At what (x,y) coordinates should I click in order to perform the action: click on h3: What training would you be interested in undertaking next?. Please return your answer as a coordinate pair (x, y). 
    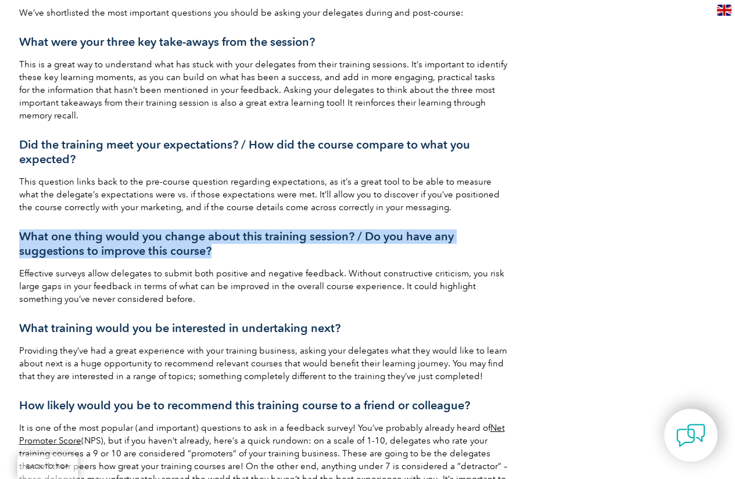
    Looking at the image, I should click on (263, 328).